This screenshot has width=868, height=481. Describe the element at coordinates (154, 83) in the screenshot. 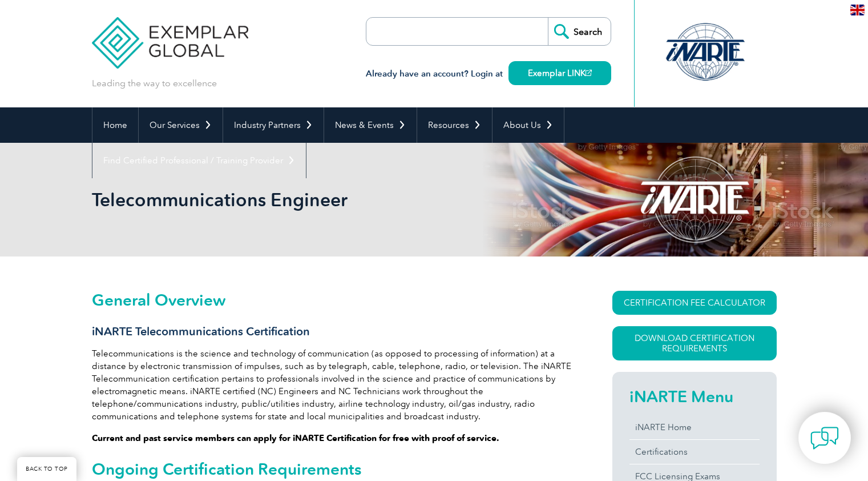

I see `p: Leading the way to excellence` at that location.